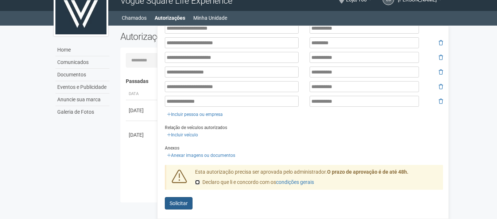 The width and height of the screenshot is (497, 219). I want to click on div: Esta autorização precisa ser aprovada pelo administrador., so click(317, 179).